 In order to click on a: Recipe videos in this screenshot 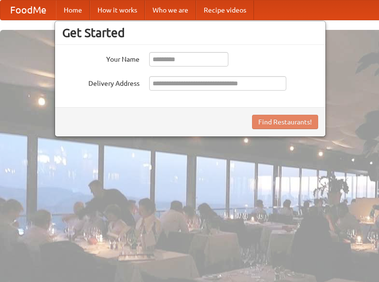, I will do `click(225, 10)`.